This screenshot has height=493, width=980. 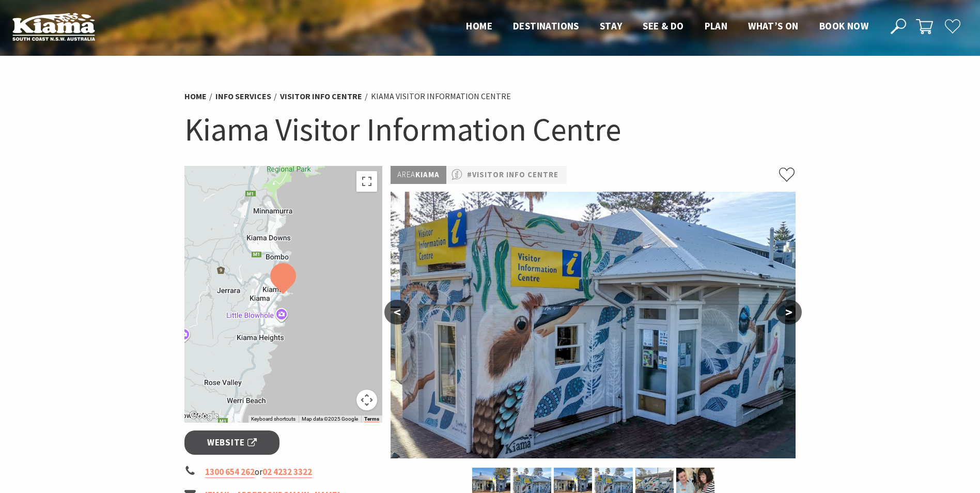 What do you see at coordinates (230, 472) in the screenshot?
I see `a: 1300 654 262` at bounding box center [230, 472].